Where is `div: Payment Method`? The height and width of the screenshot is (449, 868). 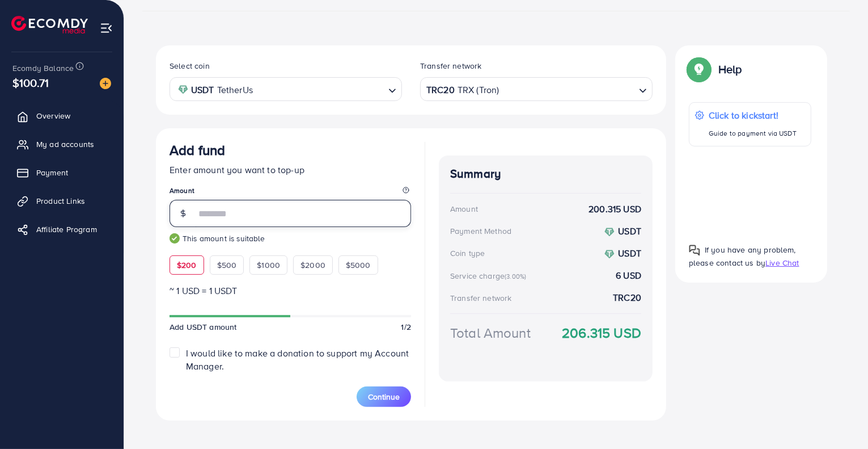
div: Payment Method is located at coordinates (481, 231).